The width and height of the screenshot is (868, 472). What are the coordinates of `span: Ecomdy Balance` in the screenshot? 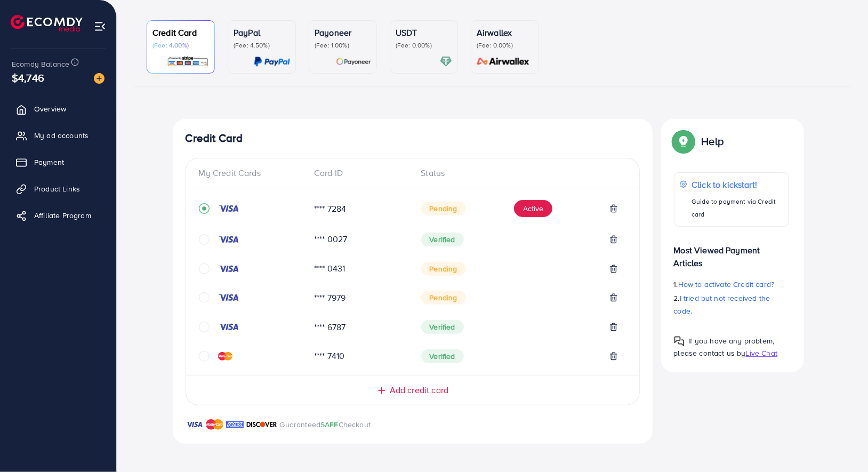 It's located at (40, 64).